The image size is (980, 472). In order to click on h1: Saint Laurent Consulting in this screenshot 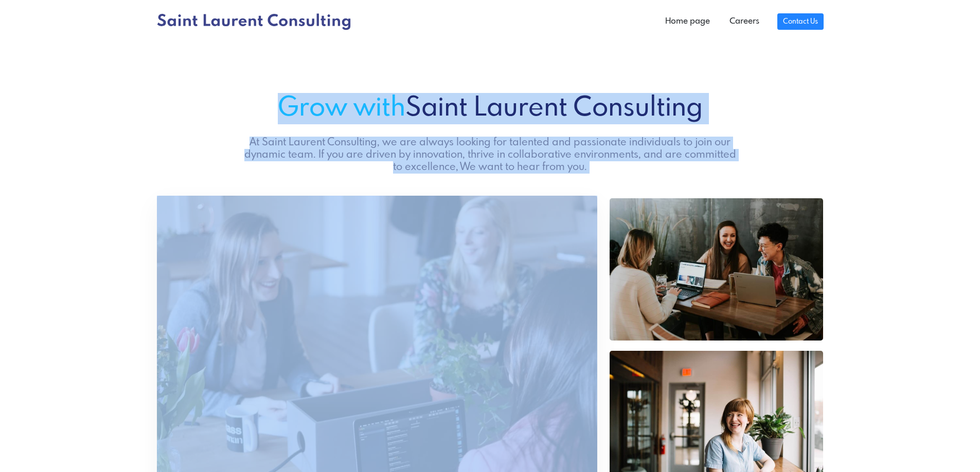, I will do `click(490, 108)`.